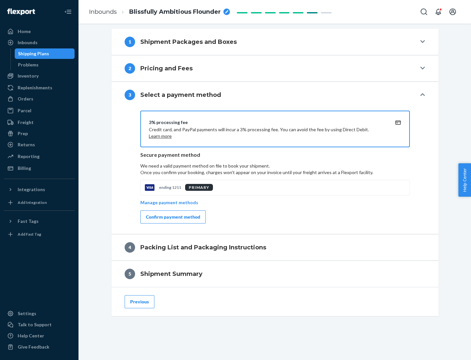  What do you see at coordinates (39, 221) in the screenshot?
I see `button: Fast Tags` at bounding box center [39, 221].